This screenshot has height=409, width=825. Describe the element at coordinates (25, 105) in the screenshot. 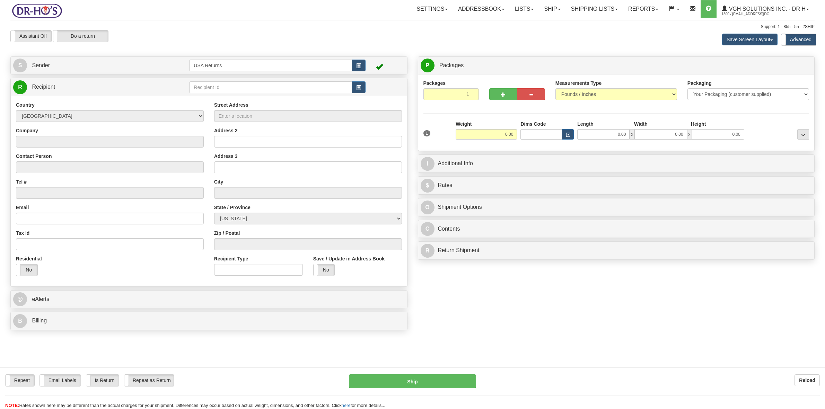

I see `label: Country` at that location.